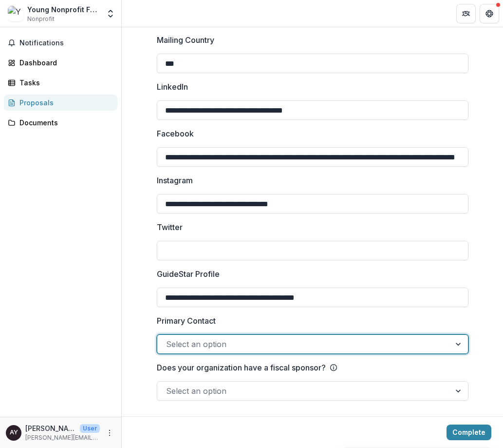 This screenshot has width=503, height=448. What do you see at coordinates (186, 321) in the screenshot?
I see `p: Primary Contact` at bounding box center [186, 321].